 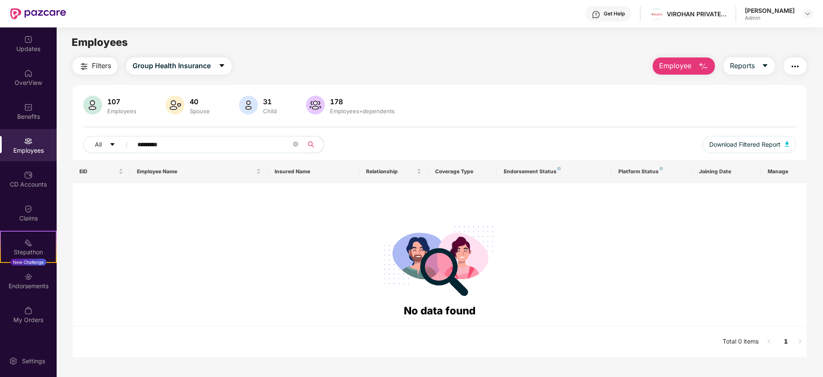 I want to click on div: Endorsement Status, so click(x=554, y=172).